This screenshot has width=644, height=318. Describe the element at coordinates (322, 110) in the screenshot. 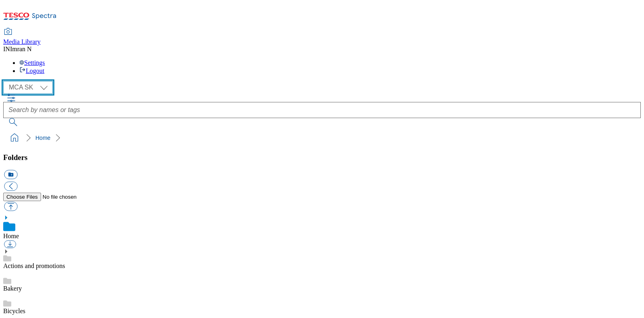

I see `input: Search by names or tags` at that location.